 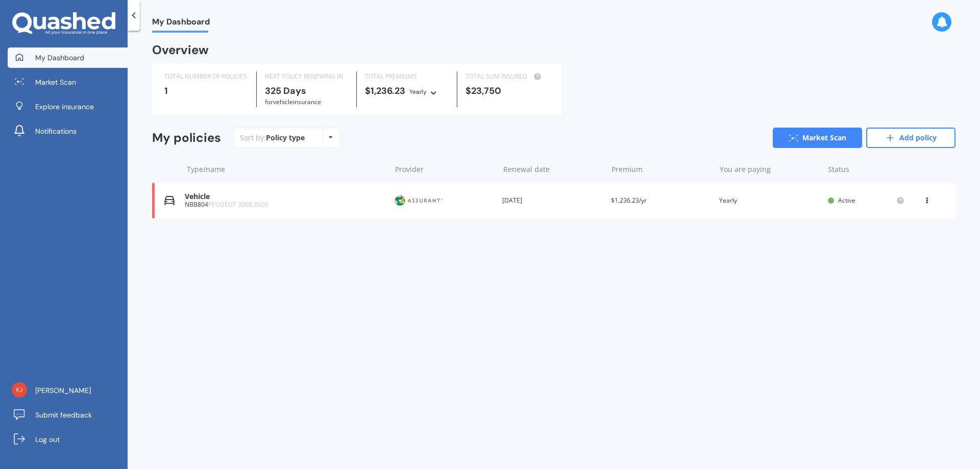 I want to click on img: e8ba93152bfb14ebd54784bef37a45df, so click(x=19, y=390).